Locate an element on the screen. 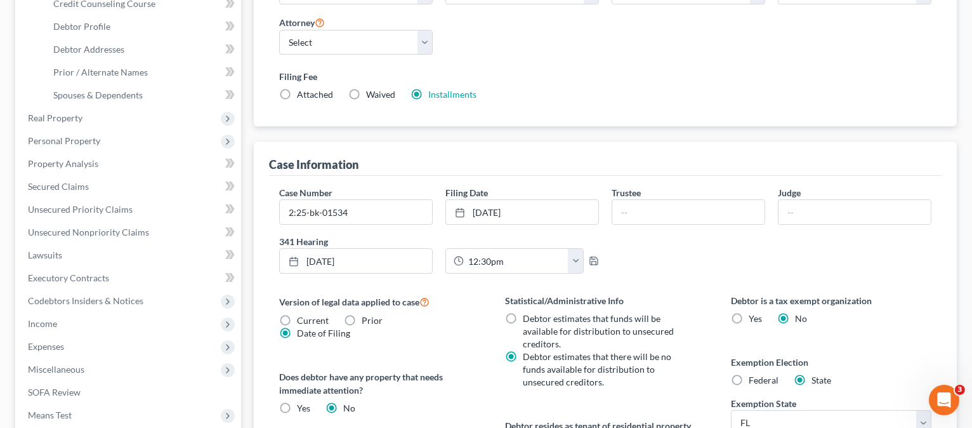 The width and height of the screenshot is (972, 428). span: Lawsuits is located at coordinates (45, 255).